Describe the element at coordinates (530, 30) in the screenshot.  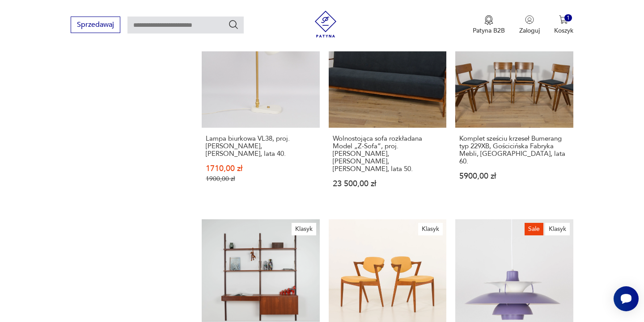
I see `p: Zaloguj` at that location.